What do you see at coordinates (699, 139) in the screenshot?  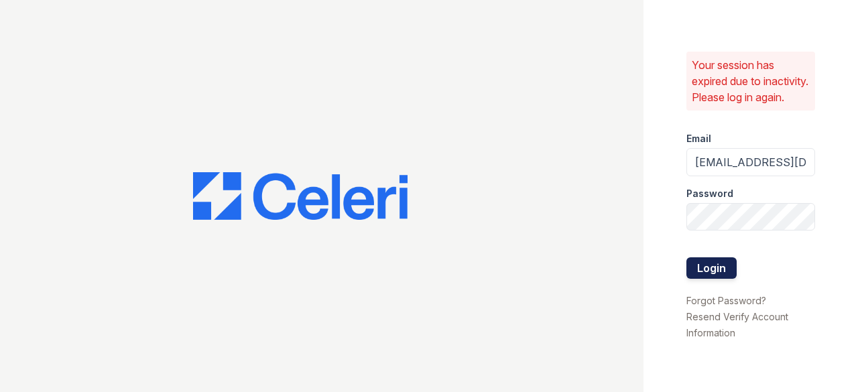 I see `label: Email` at bounding box center [699, 139].